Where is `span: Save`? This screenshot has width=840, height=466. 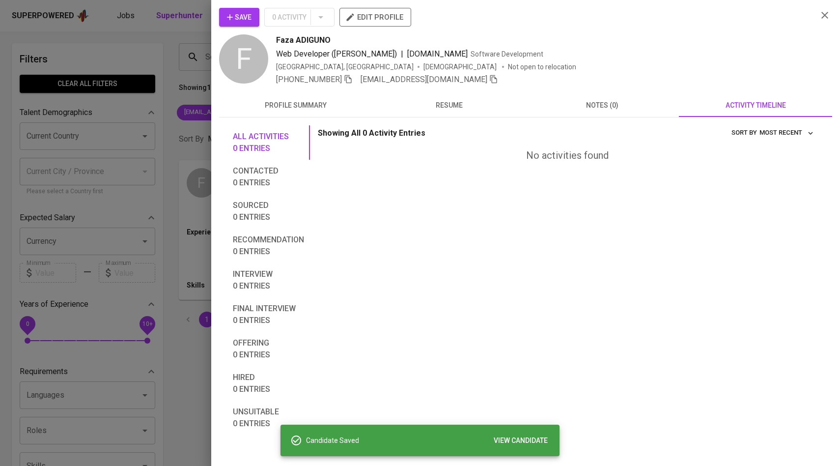 span: Save is located at coordinates (239, 17).